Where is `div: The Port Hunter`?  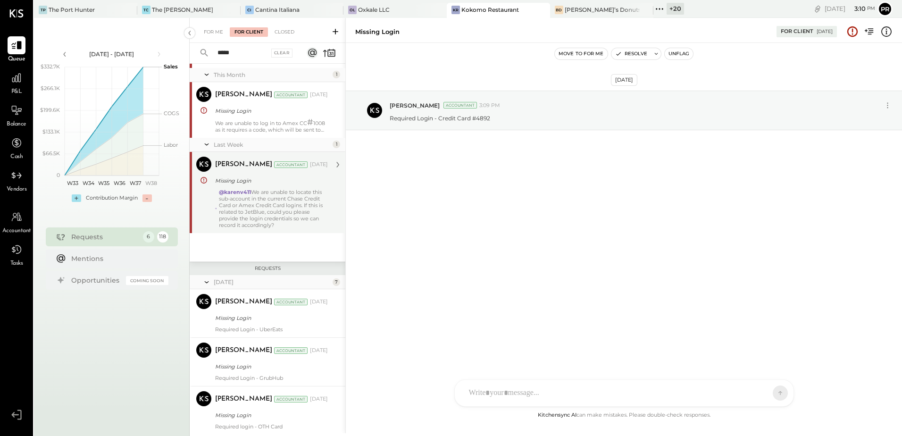
div: The Port Hunter is located at coordinates (72, 9).